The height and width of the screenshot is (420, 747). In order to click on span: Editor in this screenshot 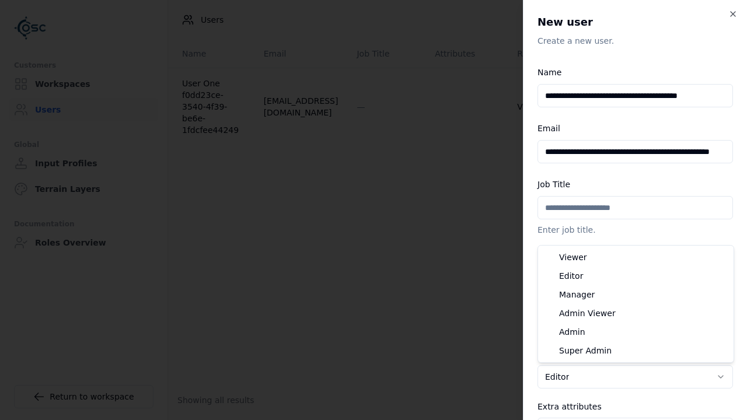, I will do `click(571, 276)`.